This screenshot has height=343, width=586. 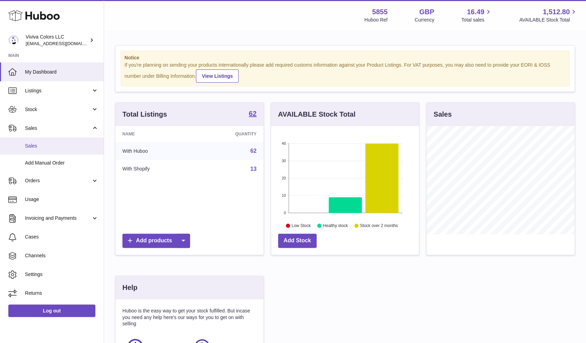 What do you see at coordinates (62, 72) in the screenshot?
I see `span: My Dashboard` at bounding box center [62, 72].